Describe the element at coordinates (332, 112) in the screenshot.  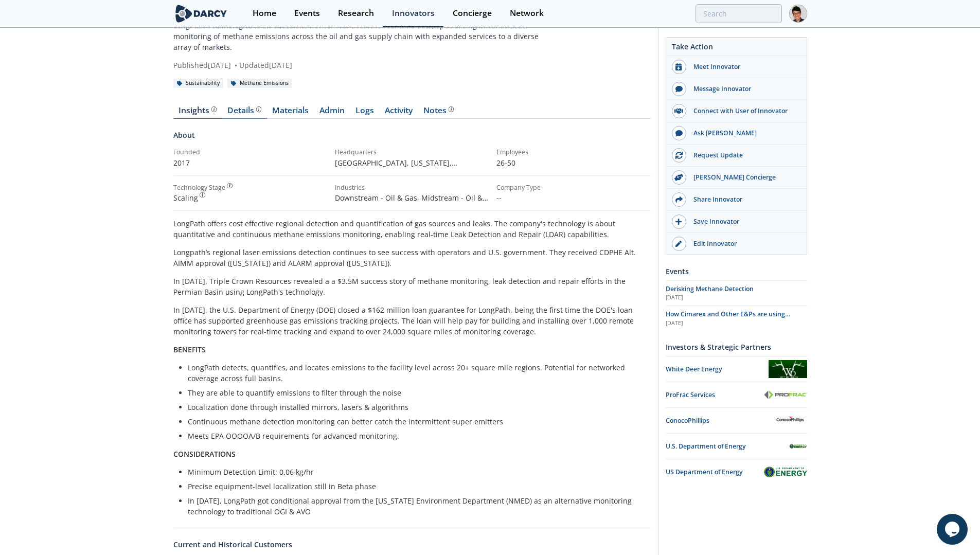
I see `a: Admin` at that location.